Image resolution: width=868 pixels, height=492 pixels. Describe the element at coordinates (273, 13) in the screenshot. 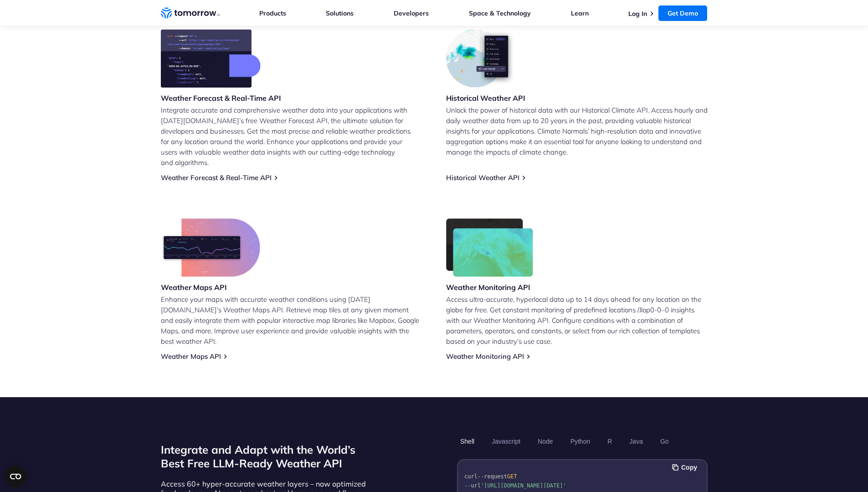

I see `a: Products` at that location.